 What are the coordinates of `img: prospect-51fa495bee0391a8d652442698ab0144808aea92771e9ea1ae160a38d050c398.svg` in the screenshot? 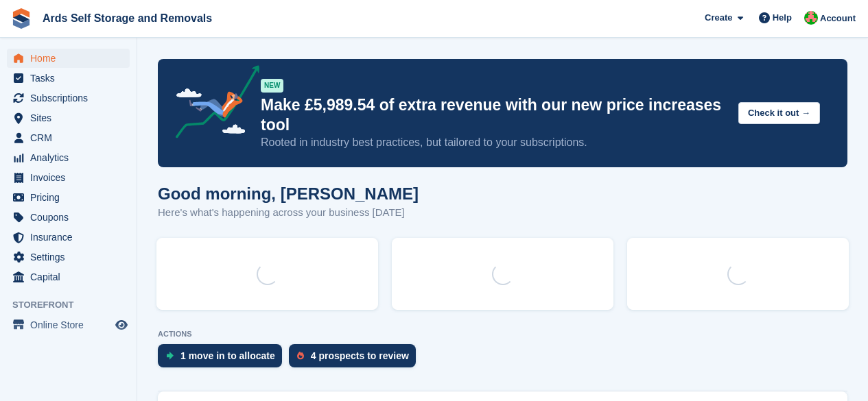 It's located at (301, 356).